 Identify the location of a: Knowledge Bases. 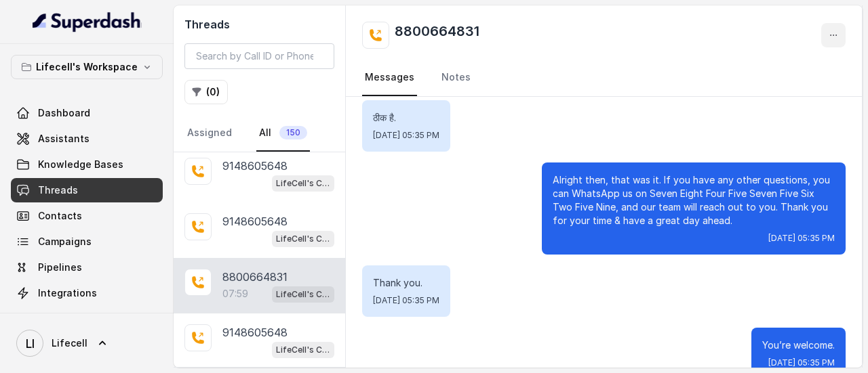
(87, 164).